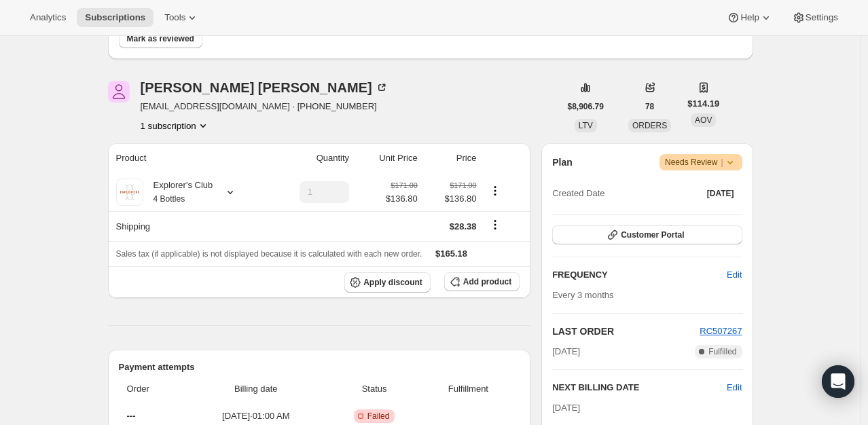 The height and width of the screenshot is (425, 868). What do you see at coordinates (115, 18) in the screenshot?
I see `span: Subscriptions` at bounding box center [115, 18].